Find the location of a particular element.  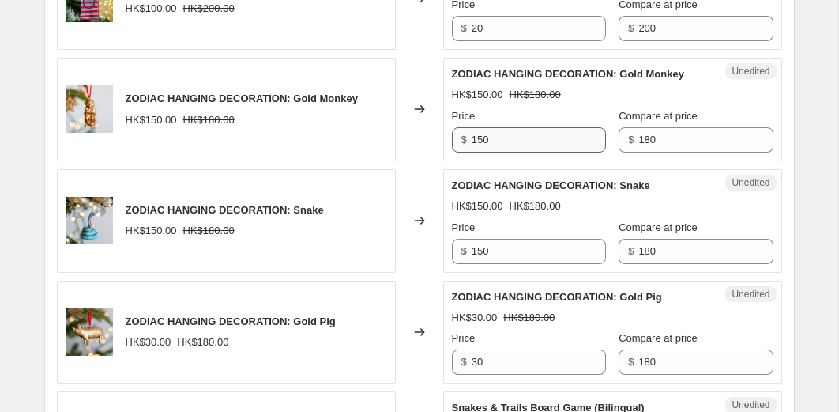

strike: HK$200.00 is located at coordinates (209, 9).